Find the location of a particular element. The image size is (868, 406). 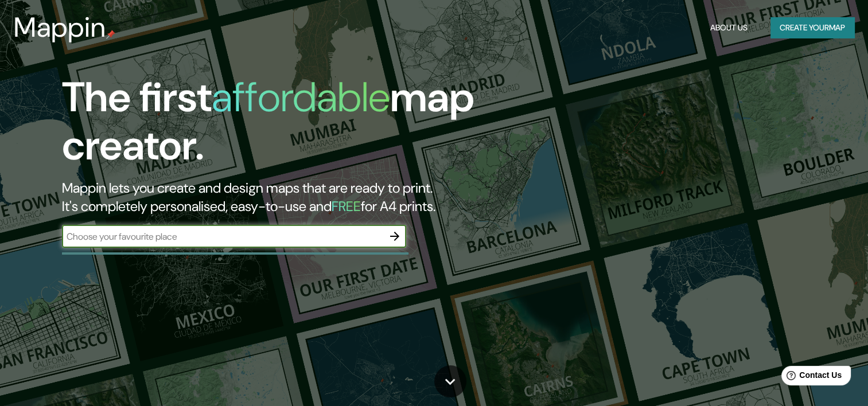

h2: Mappin lets you create and design maps that are ready to print. It's completely personalised, eas... is located at coordinates (279, 197).